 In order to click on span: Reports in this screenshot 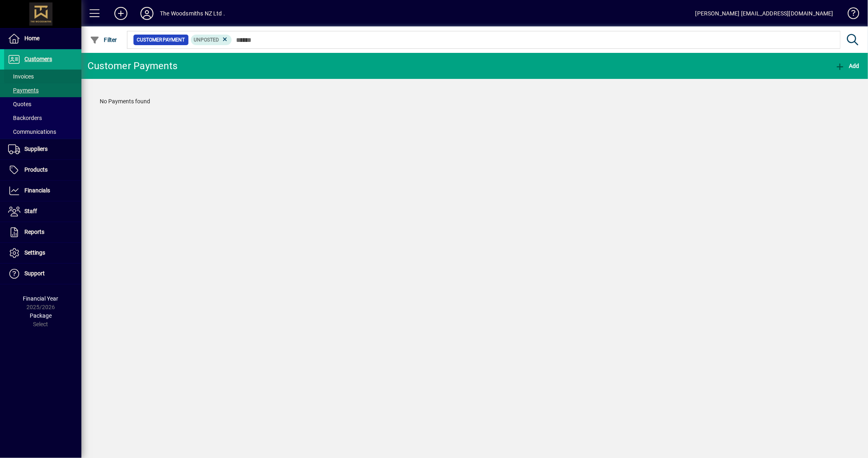, I will do `click(34, 232)`.